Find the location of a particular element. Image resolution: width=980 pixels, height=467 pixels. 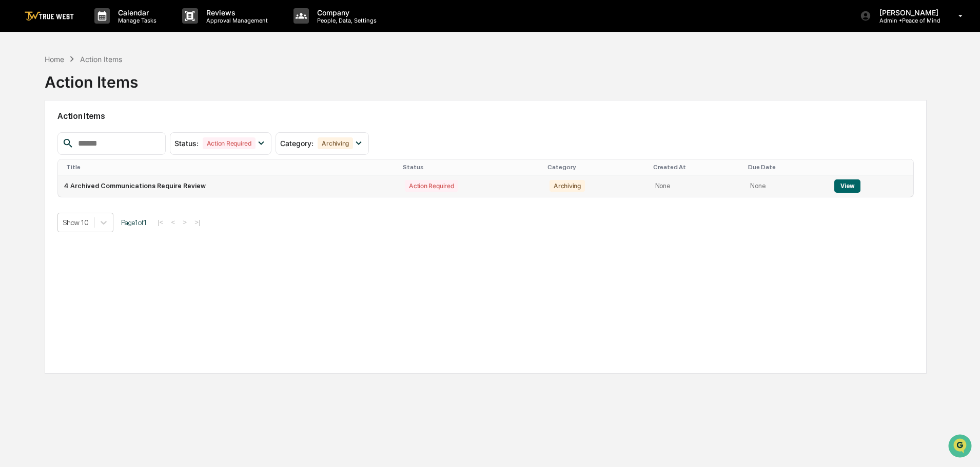

span: Page 1 of 1 is located at coordinates (134, 223).